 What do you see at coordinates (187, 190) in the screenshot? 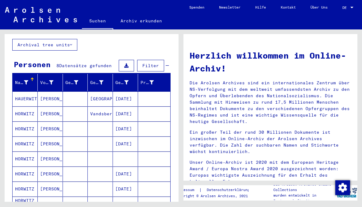
I see `a: Impressum` at bounding box center [187, 190].